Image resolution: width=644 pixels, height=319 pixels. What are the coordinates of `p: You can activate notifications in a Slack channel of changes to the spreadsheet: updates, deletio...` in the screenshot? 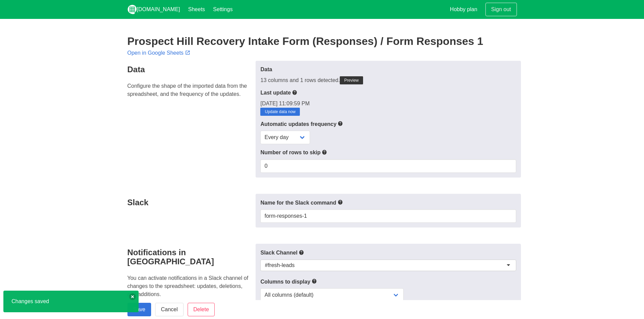 It's located at (190, 294).